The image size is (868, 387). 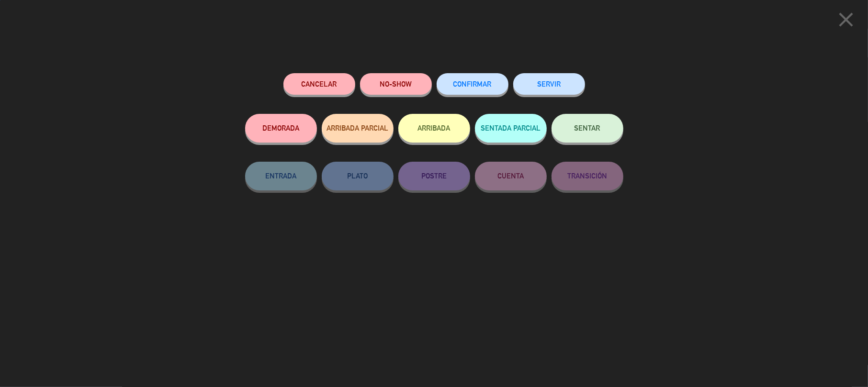 What do you see at coordinates (472, 84) in the screenshot?
I see `button: CONFIRMAR` at bounding box center [472, 84].